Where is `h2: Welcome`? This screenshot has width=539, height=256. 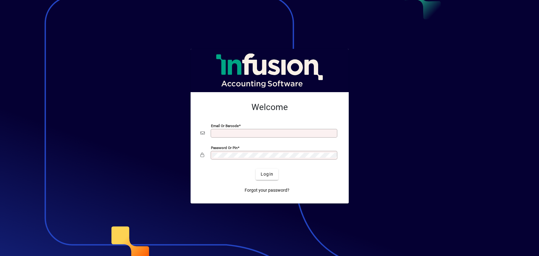
h2: Welcome is located at coordinates (270, 107).